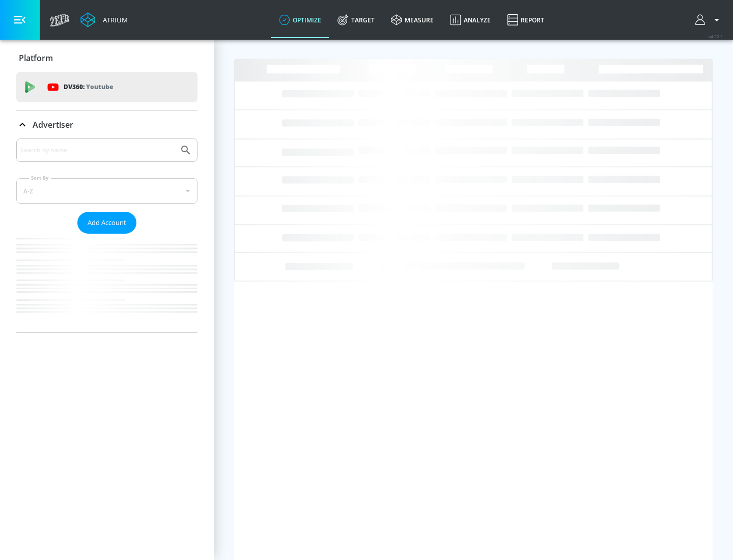  I want to click on span: v 4.22.2, so click(716, 36).